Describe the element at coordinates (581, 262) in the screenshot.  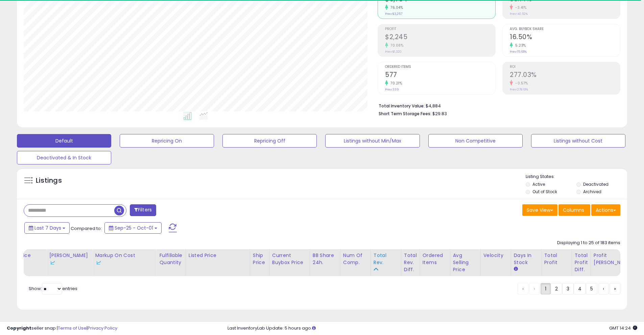
I see `div: Total Profit Diff.` at that location.